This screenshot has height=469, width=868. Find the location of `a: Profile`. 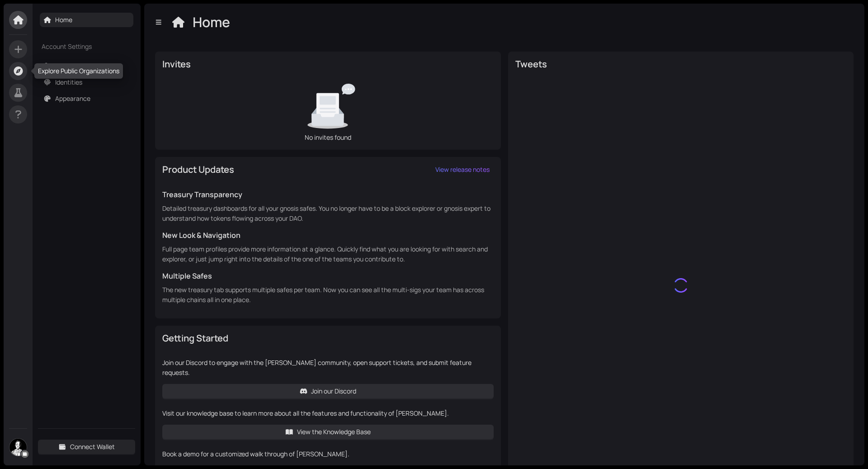

a: Profile is located at coordinates (64, 66).